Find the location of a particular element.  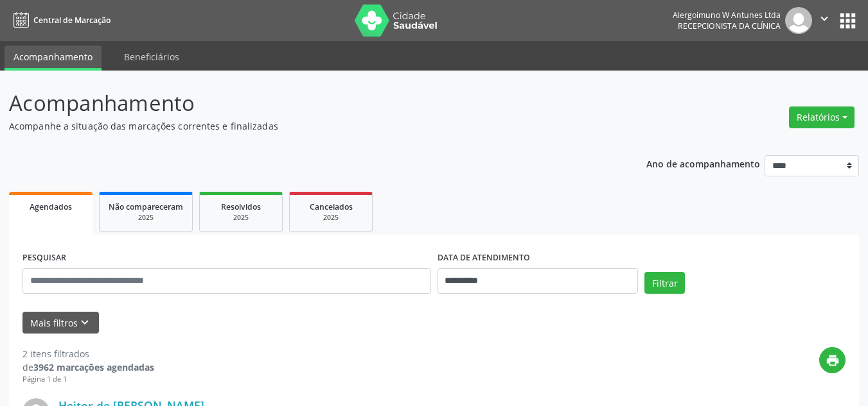

a: Central de Marcação is located at coordinates (60, 20).